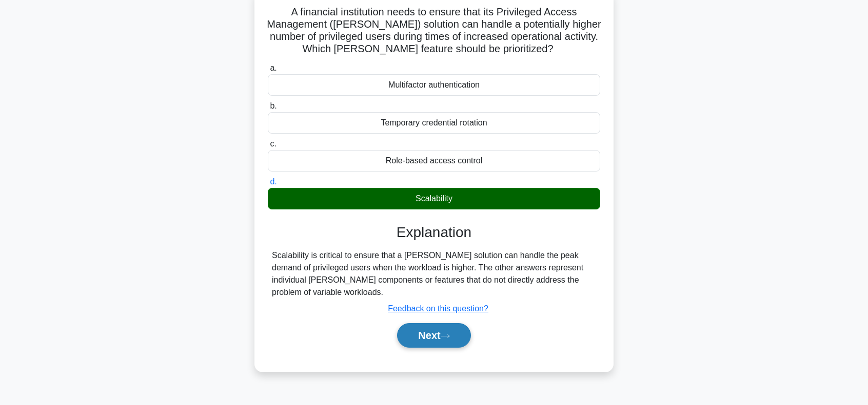 Image resolution: width=868 pixels, height=405 pixels. Describe the element at coordinates (434, 123) in the screenshot. I see `div: Temporary credential rotation` at that location.